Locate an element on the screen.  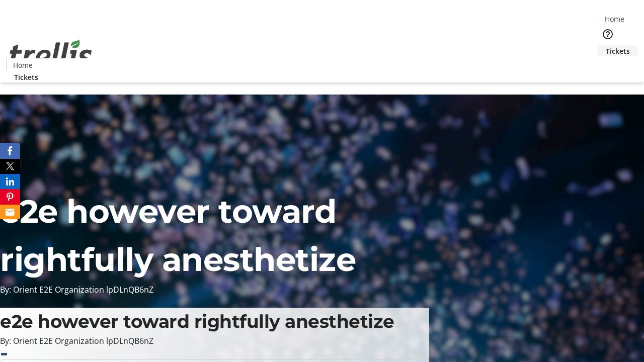
button: Help is located at coordinates (608, 34).